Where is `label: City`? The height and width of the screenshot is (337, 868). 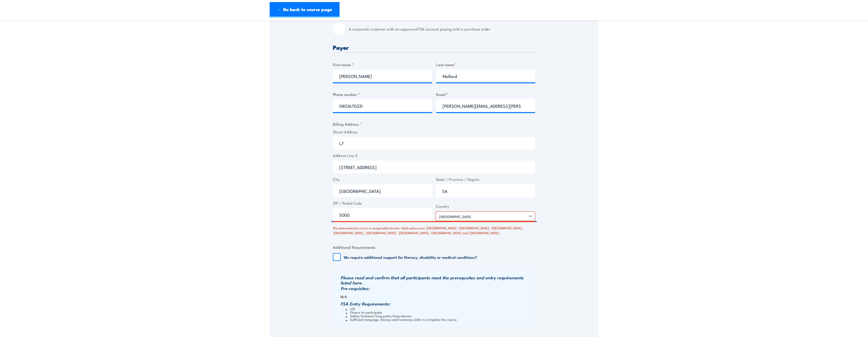 label: City is located at coordinates (382, 179).